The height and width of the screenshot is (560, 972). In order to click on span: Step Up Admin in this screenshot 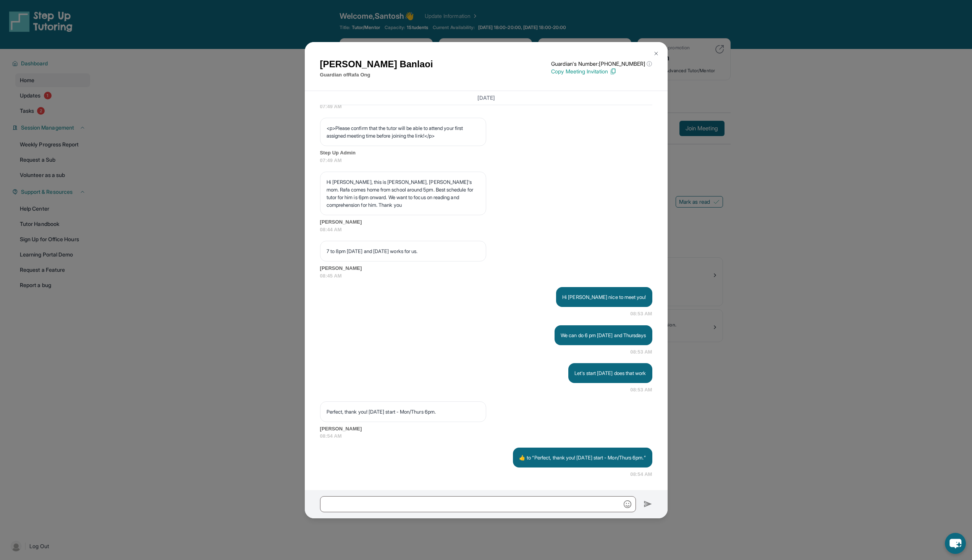, I will do `click(486, 153)`.